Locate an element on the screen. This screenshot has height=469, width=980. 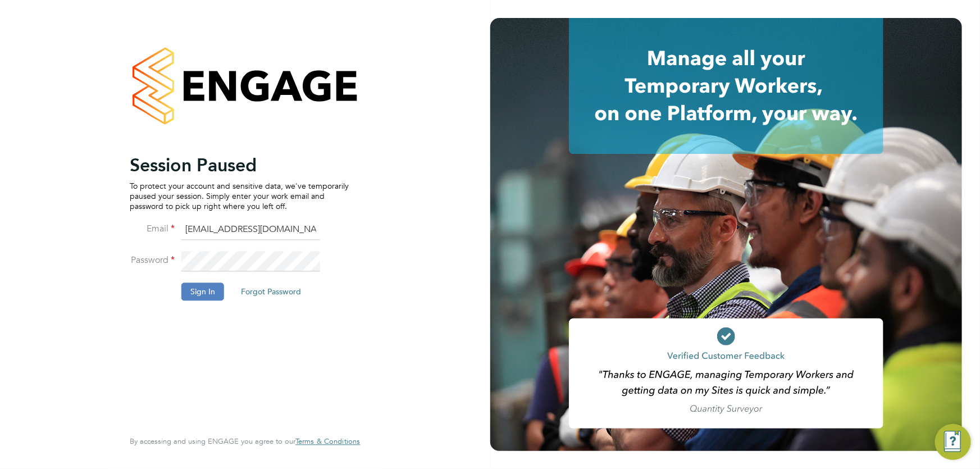
button: Engage Resource Center is located at coordinates (954, 442).